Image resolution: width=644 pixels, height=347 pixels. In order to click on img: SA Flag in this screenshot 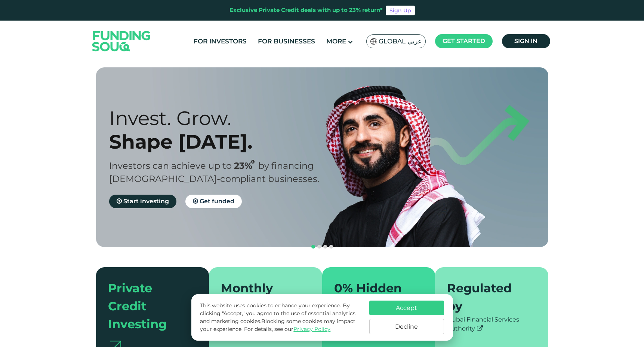, I will do `click(374, 41)`.